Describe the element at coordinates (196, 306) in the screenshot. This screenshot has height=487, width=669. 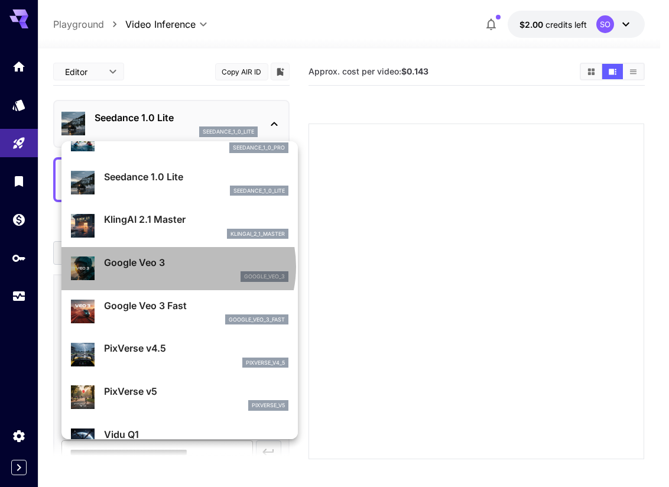
I see `p: Google Veo 3 Fast` at that location.